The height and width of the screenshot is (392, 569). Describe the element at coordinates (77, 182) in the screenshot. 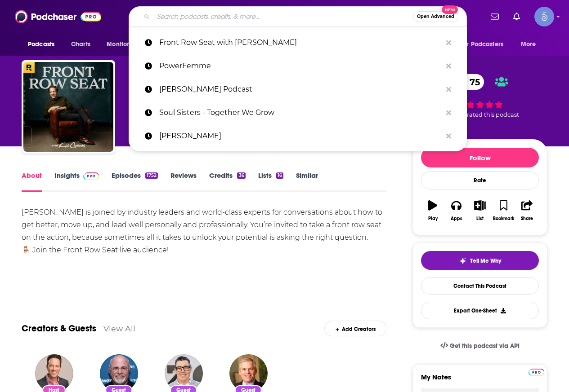

I see `a: InsightsPodchaser Pro` at that location.